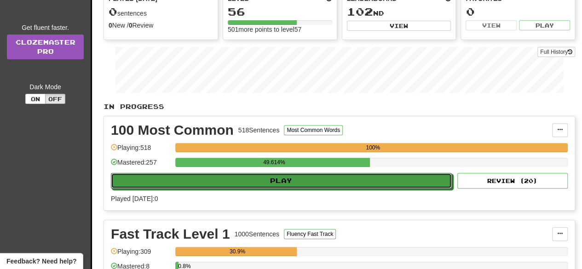 This screenshot has height=269, width=582. Describe the element at coordinates (259, 130) in the screenshot. I see `div: 518 Sentences` at that location.